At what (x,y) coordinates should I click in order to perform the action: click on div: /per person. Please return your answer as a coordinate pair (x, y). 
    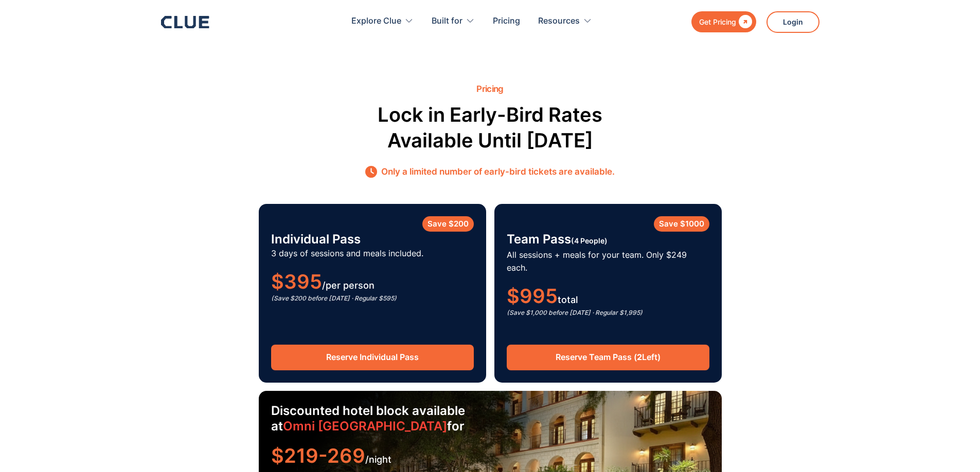
    Looking at the image, I should click on (373, 284).